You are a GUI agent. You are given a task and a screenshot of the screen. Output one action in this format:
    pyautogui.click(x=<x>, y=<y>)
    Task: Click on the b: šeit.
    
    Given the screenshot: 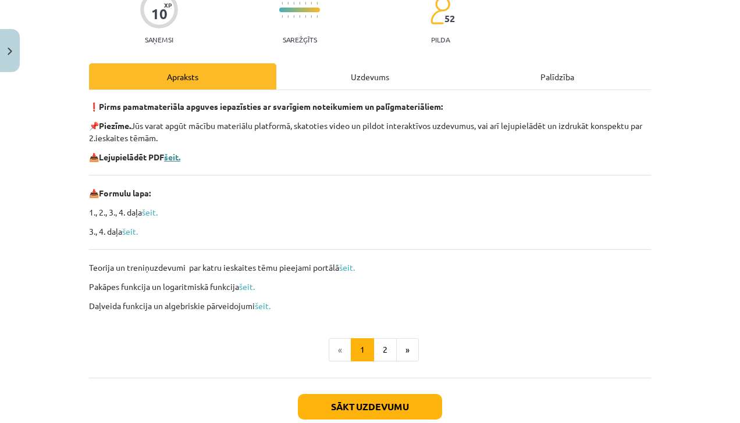 What is the action you would take?
    pyautogui.click(x=172, y=157)
    